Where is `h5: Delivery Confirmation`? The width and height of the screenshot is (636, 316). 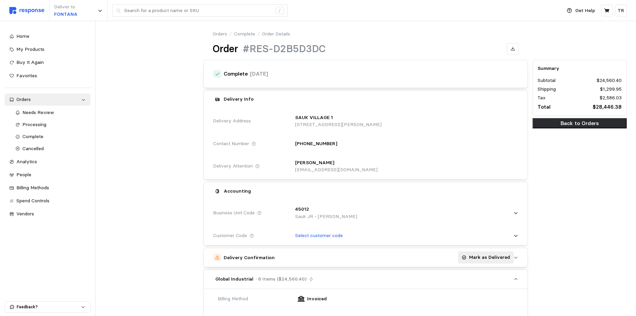
h5: Delivery Confirmation is located at coordinates (249, 257).